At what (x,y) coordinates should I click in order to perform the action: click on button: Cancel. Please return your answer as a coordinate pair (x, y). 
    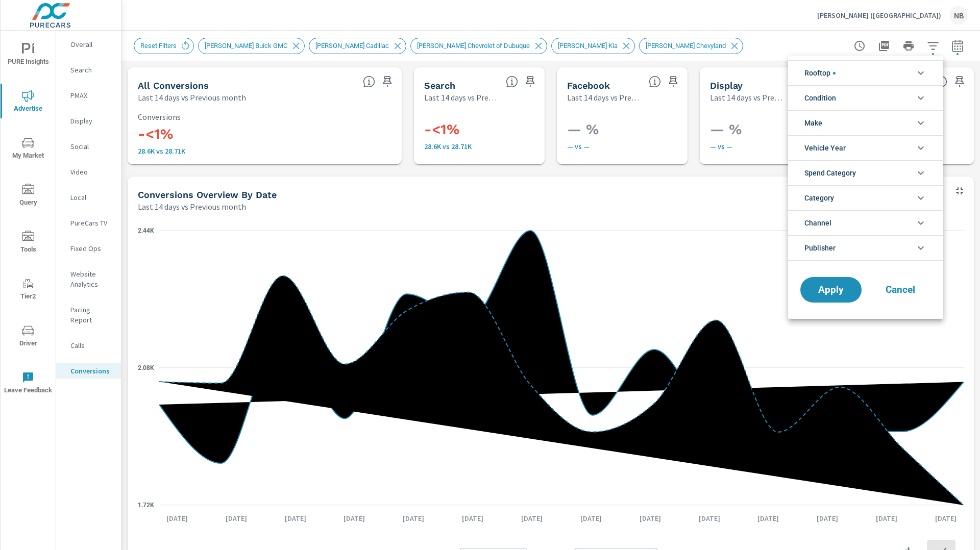
    Looking at the image, I should click on (900, 290).